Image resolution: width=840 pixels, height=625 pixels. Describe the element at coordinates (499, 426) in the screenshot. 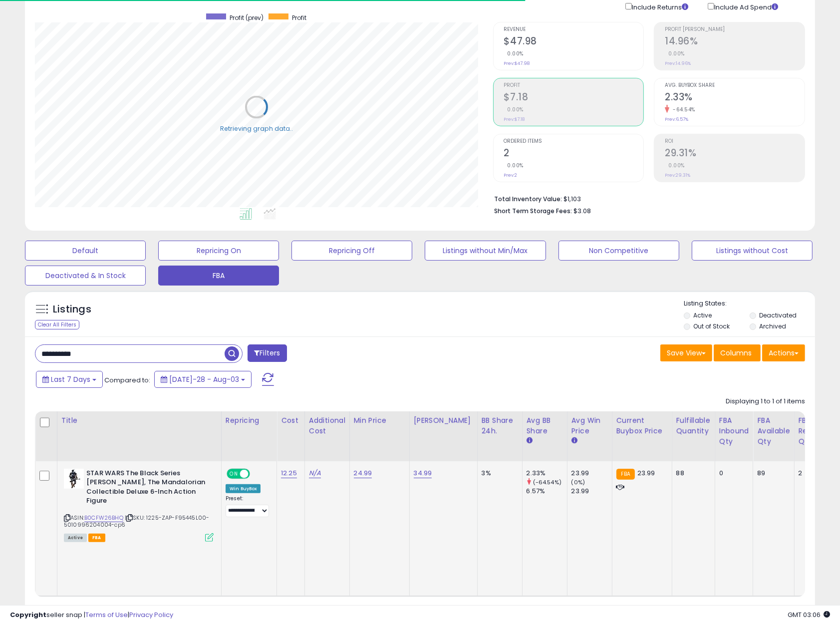

I see `div: BB Share 24h.` at that location.